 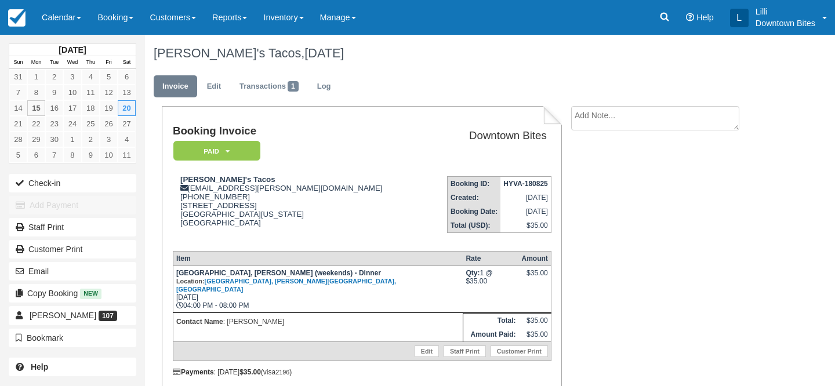 What do you see at coordinates (72, 367) in the screenshot?
I see `a: Help` at bounding box center [72, 367].